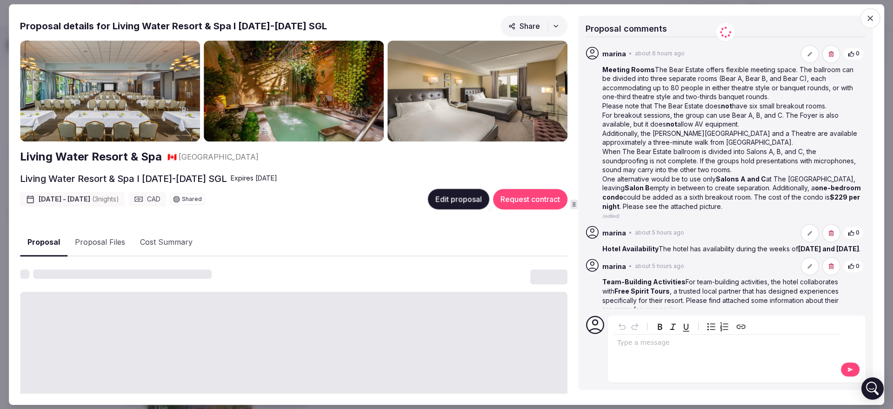 The image size is (893, 409). I want to click on button: (edited), so click(611, 215).